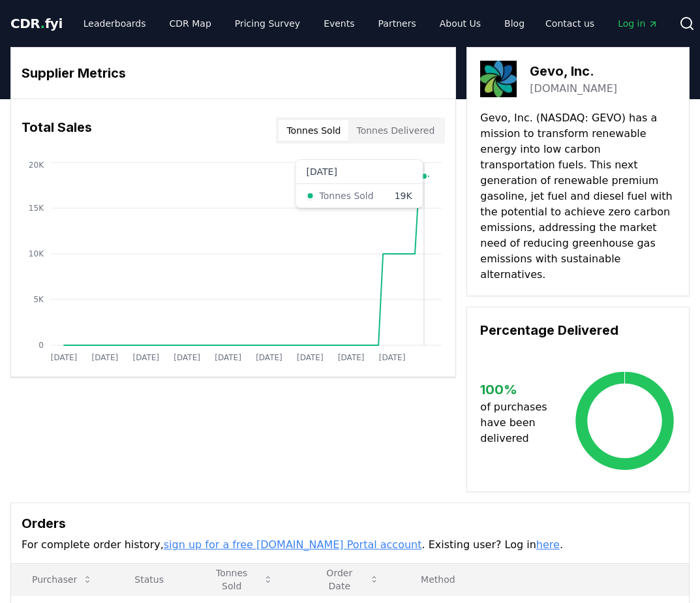 The image size is (700, 603). What do you see at coordinates (638, 23) in the screenshot?
I see `a: Log in` at bounding box center [638, 23].